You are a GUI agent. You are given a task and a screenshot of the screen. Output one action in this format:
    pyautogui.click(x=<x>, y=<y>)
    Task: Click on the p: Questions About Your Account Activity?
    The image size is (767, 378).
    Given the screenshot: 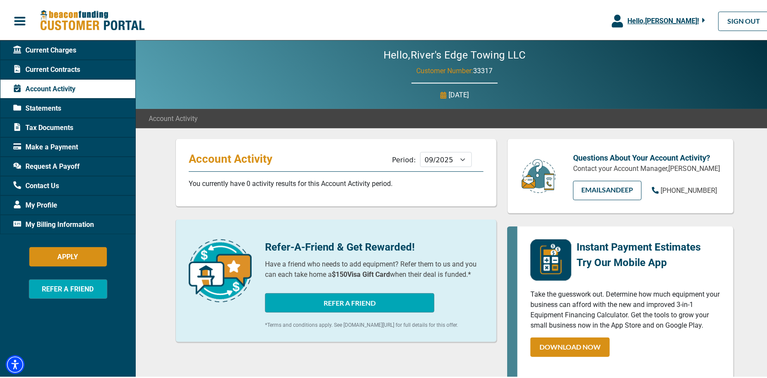 What is the action you would take?
    pyautogui.click(x=647, y=156)
    